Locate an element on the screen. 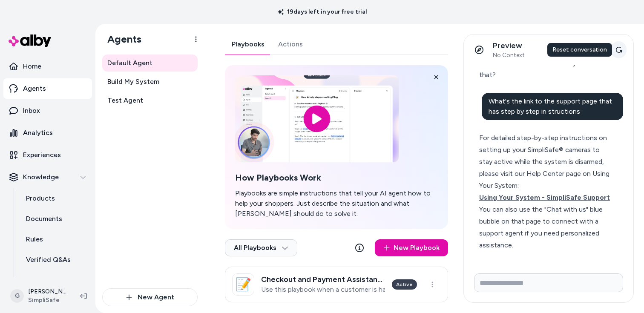 Image resolution: width=644 pixels, height=313 pixels. a: Reviews is located at coordinates (54, 280).